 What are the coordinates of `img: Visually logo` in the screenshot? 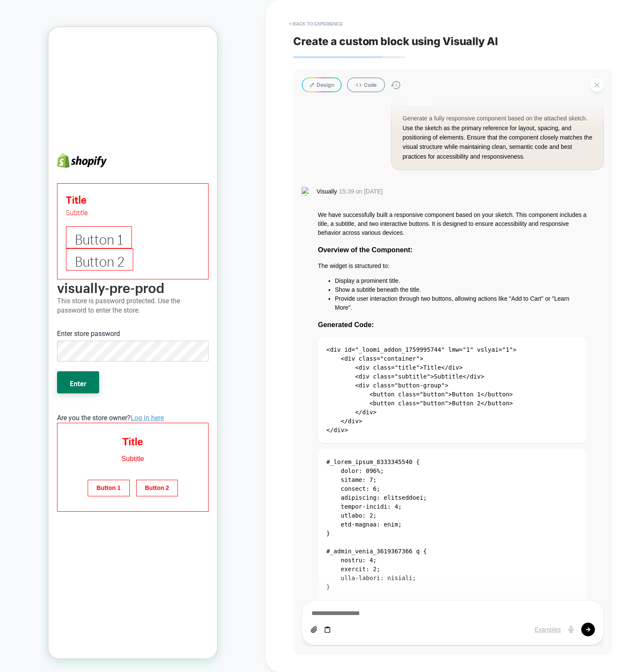 It's located at (308, 191).